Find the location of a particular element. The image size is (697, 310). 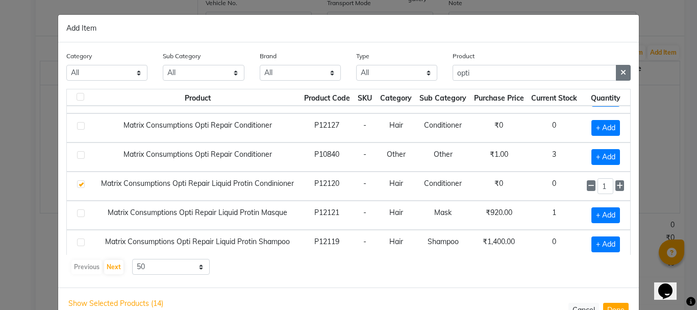

td: Matrix Consumptions Opti Repair Liquid Protin Shampoo is located at coordinates (197, 244).